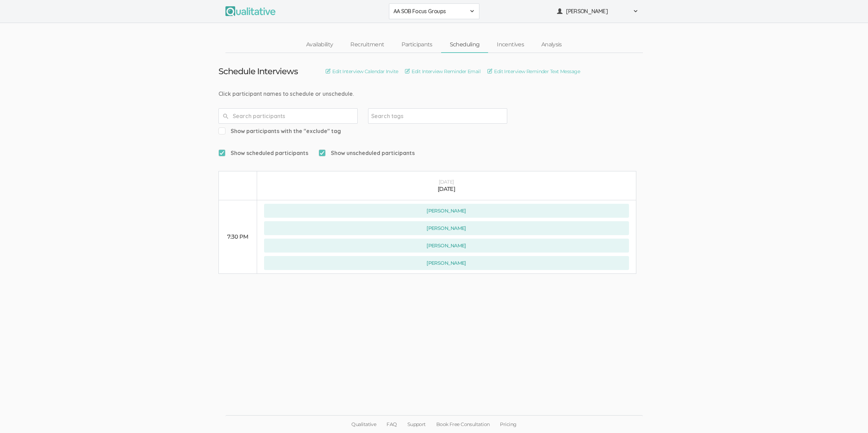  What do you see at coordinates (465, 45) in the screenshot?
I see `a: Scheduling` at bounding box center [465, 45].